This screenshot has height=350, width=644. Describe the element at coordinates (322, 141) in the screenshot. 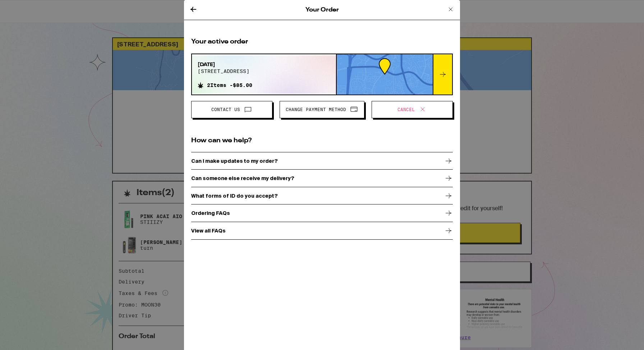

I see `h2: How can we help?` at that location.